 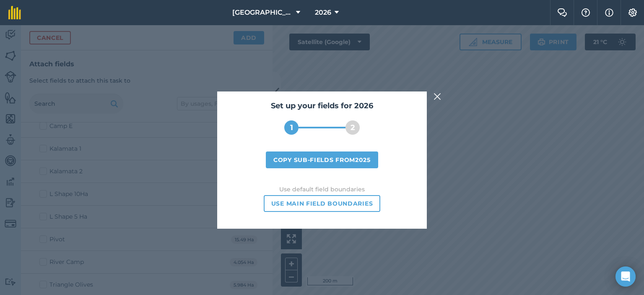 What do you see at coordinates (15, 12) in the screenshot?
I see `img: fieldmargin Logo` at bounding box center [15, 12].